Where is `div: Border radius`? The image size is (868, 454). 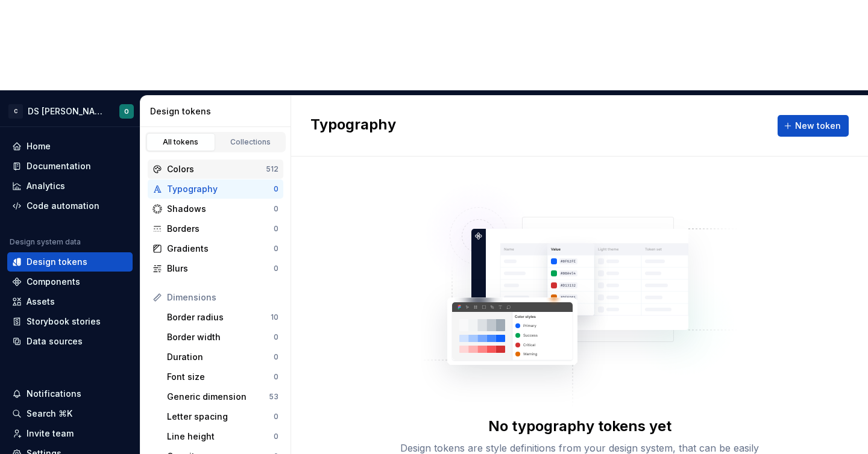 div: Border radius is located at coordinates (219, 318).